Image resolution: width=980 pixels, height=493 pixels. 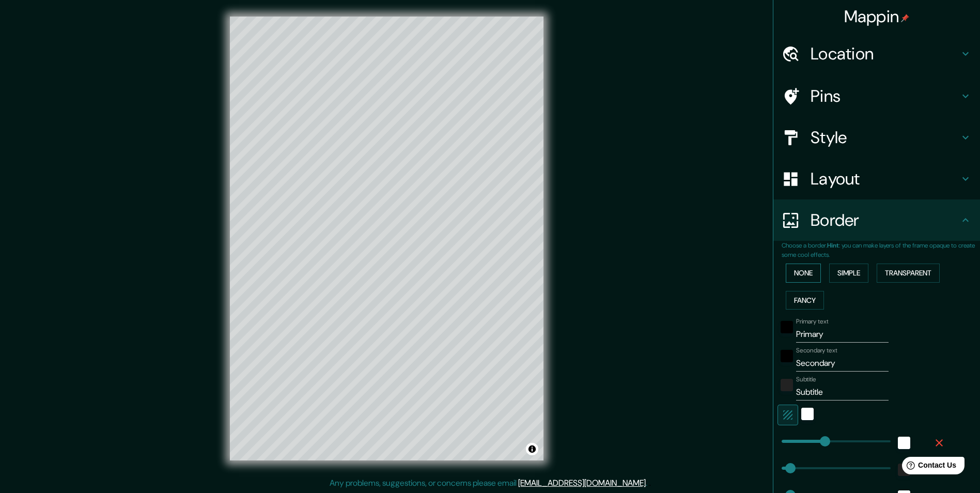 What do you see at coordinates (877, 17) in the screenshot?
I see `h4: Mappin` at bounding box center [877, 17].